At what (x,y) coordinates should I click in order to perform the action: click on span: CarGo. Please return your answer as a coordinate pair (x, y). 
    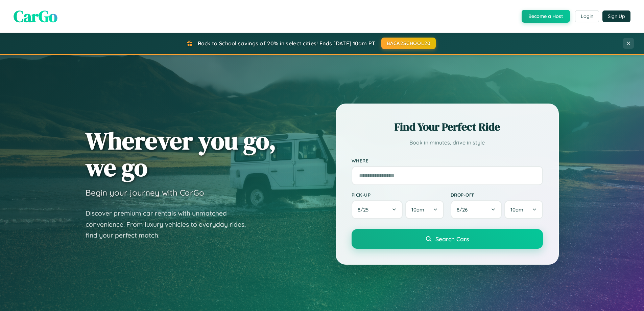
    Looking at the image, I should click on (36, 16).